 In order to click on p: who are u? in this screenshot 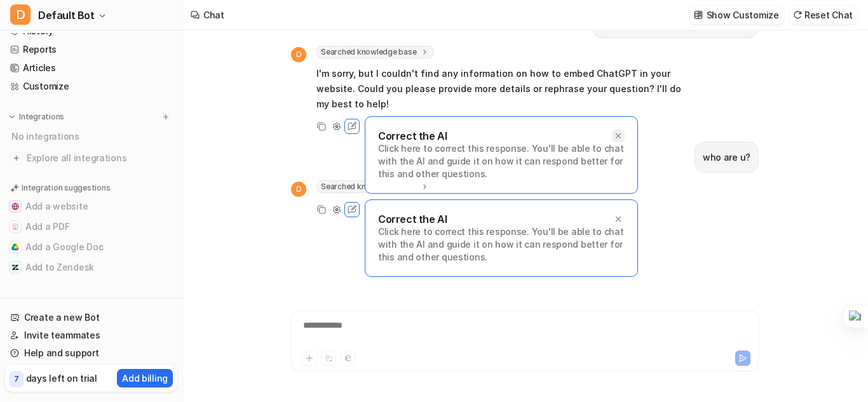, I will do `click(727, 158)`.